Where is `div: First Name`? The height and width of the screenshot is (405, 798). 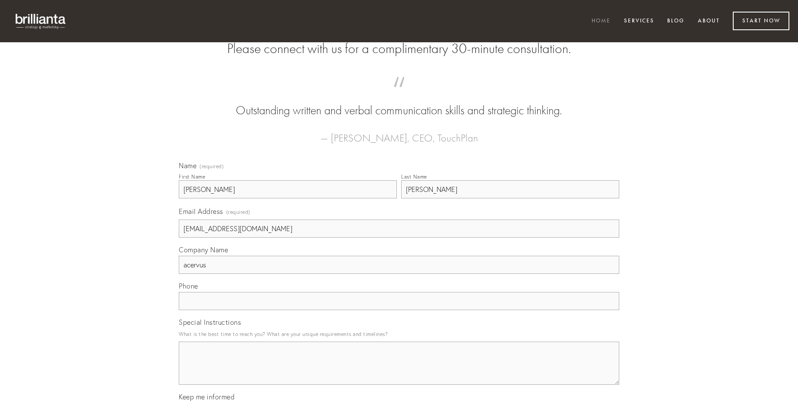
div: First Name is located at coordinates (192, 177).